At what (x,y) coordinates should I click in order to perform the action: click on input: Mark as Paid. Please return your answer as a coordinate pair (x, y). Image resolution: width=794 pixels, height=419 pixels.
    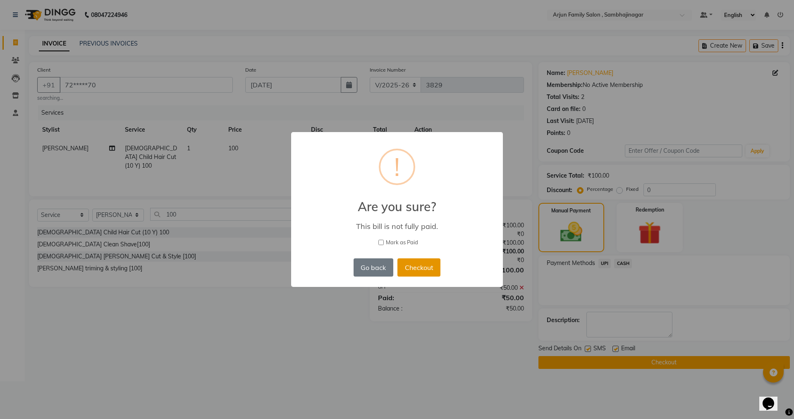
    Looking at the image, I should click on (381, 242).